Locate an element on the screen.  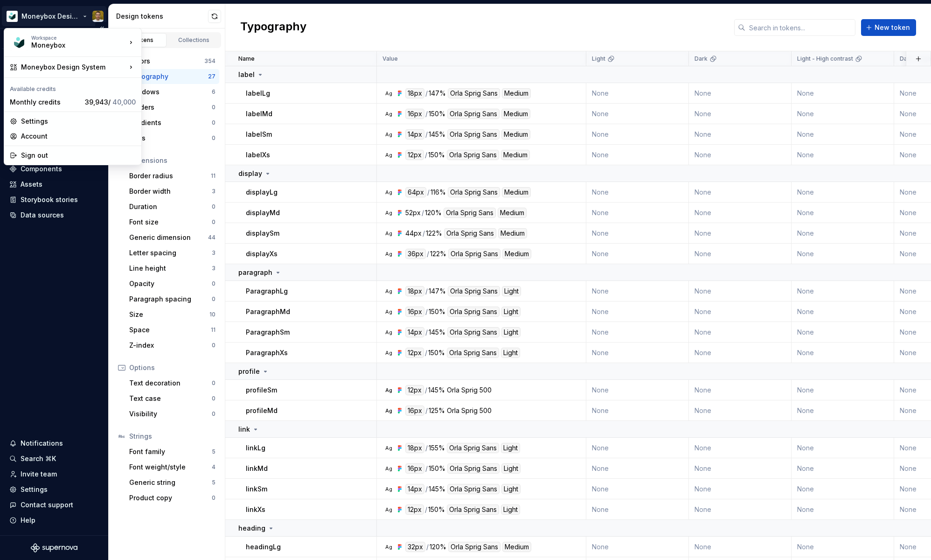
span: 39,943 / is located at coordinates (110, 102).